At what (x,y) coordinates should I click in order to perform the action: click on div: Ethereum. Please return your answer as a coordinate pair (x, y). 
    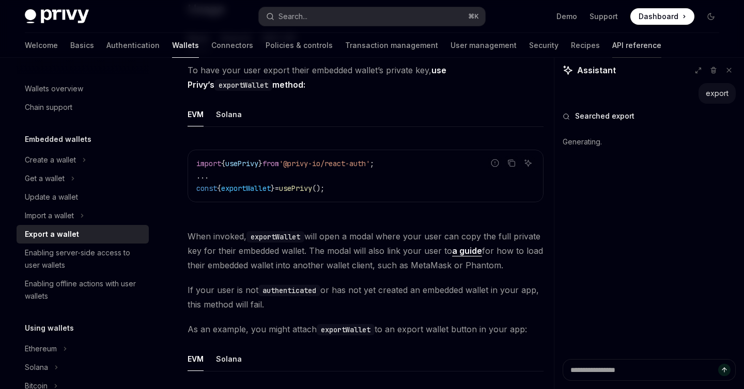
    Looking at the image, I should click on (41, 349).